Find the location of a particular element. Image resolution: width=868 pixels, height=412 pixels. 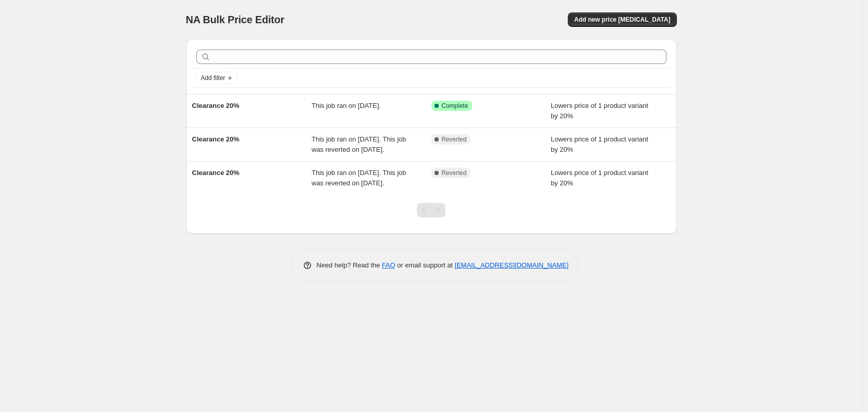

nav: Pagination is located at coordinates (431, 210).